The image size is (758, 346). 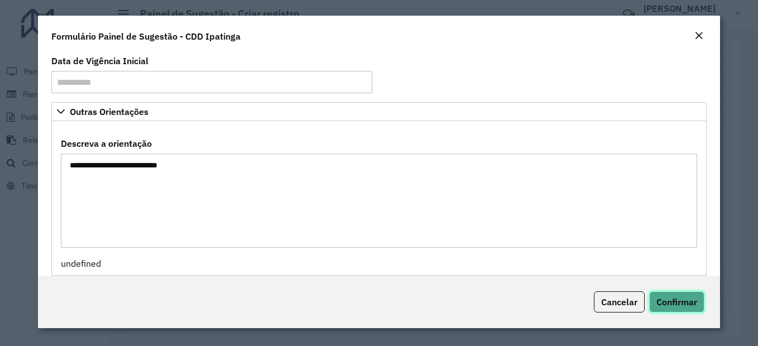 What do you see at coordinates (619, 302) in the screenshot?
I see `button: Cancelar` at bounding box center [619, 302].